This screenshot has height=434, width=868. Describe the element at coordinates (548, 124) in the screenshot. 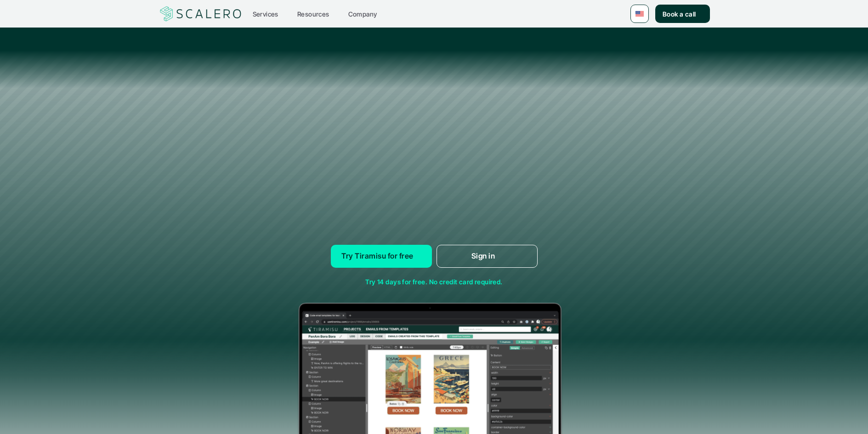

I see `span: that` at that location.